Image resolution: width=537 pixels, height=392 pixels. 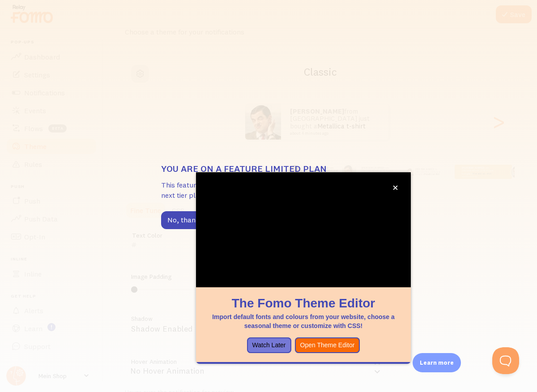 I want to click on div: Learn more, so click(x=437, y=362).